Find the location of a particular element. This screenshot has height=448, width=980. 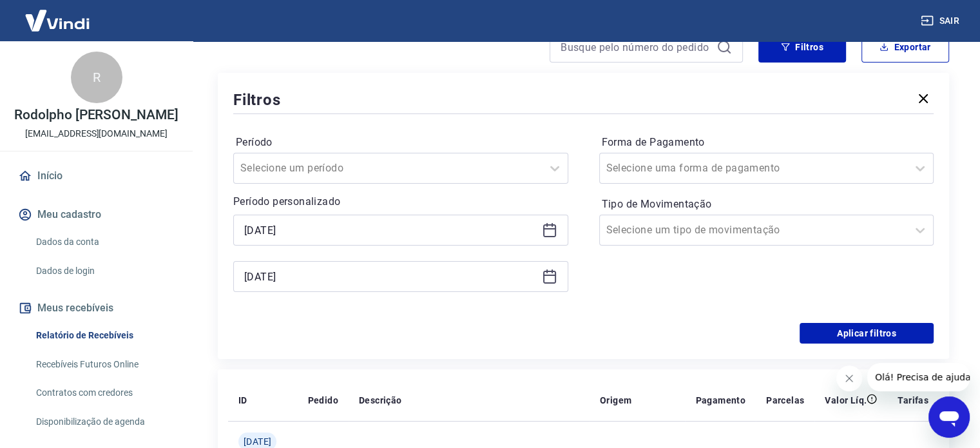

button: Aplicar filtros is located at coordinates (866, 333).